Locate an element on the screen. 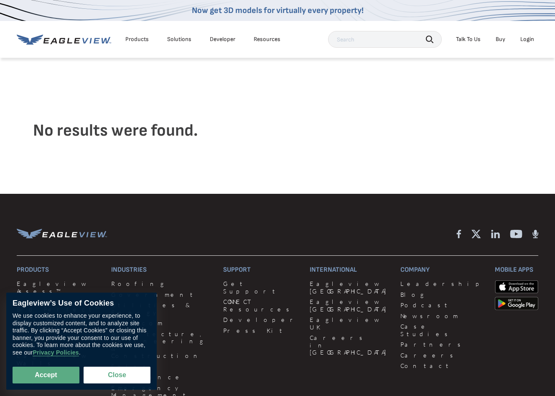 The height and width of the screenshot is (396, 555). a: Blog is located at coordinates (443, 294).